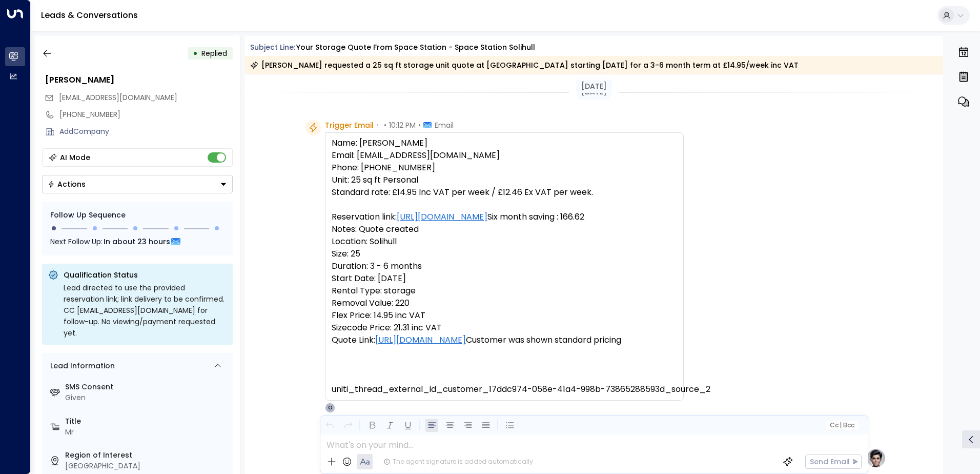 The height and width of the screenshot is (474, 980). Describe the element at coordinates (330, 408) in the screenshot. I see `div: O` at that location.